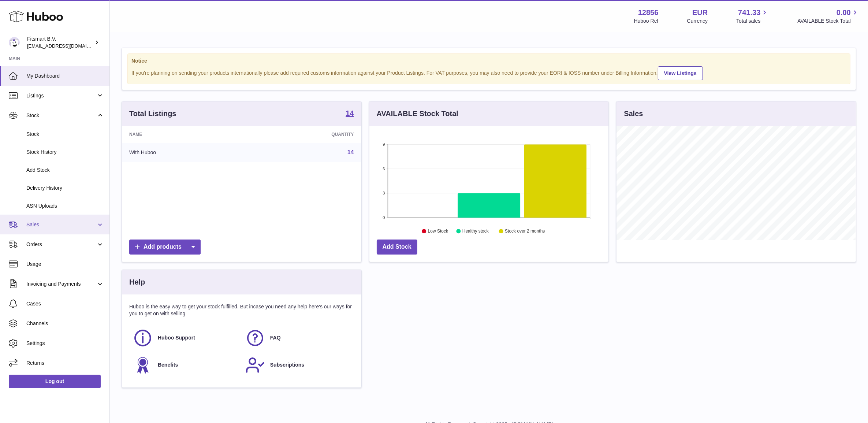 This screenshot has width=868, height=423. I want to click on span: ASN Uploads, so click(65, 206).